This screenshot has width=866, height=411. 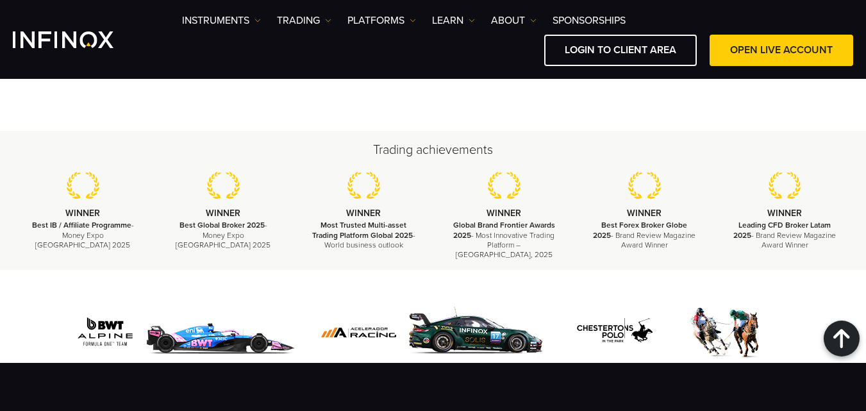 What do you see at coordinates (640, 230) in the screenshot?
I see `strong: Best Forex Broker Globe 2025` at bounding box center [640, 230].